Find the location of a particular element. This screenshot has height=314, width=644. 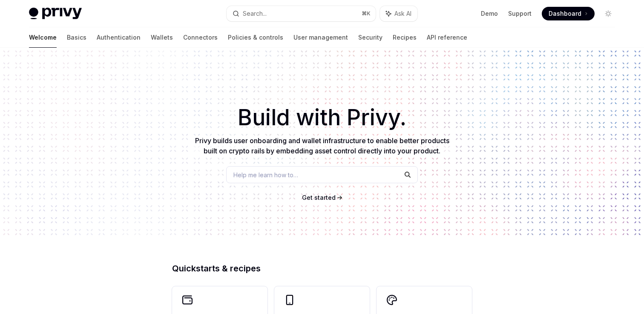

span: Quickstarts & recipes is located at coordinates (216, 269).